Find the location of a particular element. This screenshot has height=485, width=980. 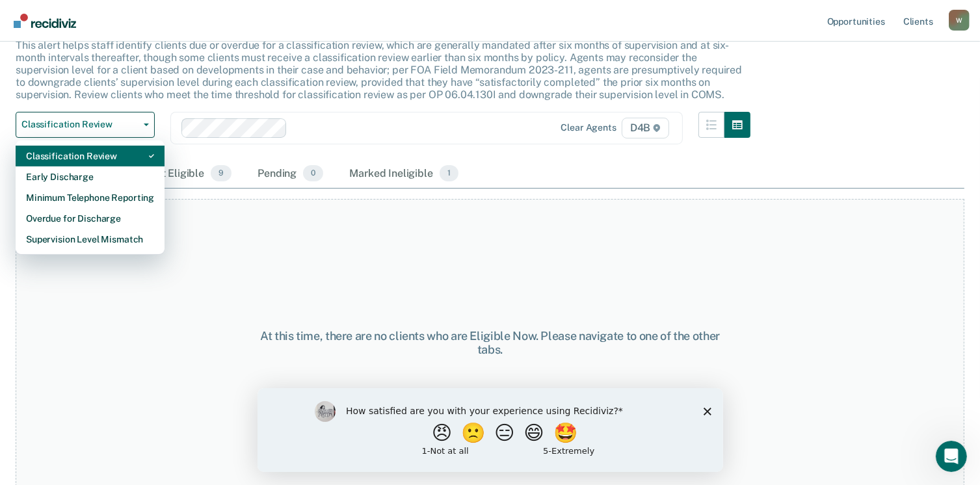

div: Overdue for Discharge is located at coordinates (90, 219).